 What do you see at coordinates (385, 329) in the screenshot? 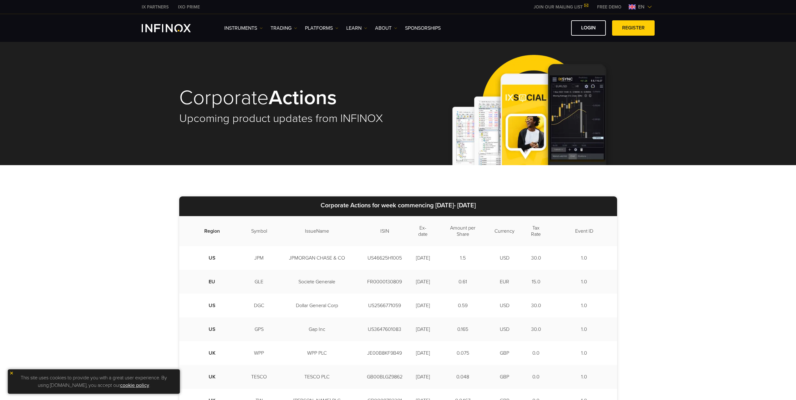
I see `td: US3647601083` at bounding box center [385, 329].